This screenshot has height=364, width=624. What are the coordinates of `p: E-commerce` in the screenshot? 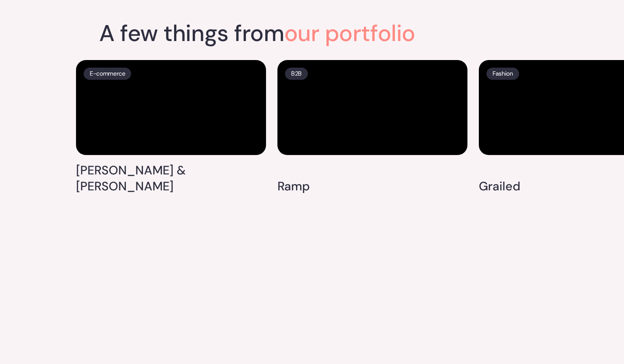 It's located at (107, 74).